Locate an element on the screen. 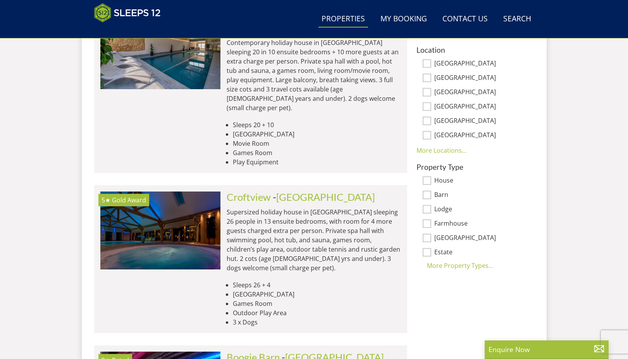  span: Croftview has been awarded a Gold Award by Visit England is located at coordinates (129, 200).